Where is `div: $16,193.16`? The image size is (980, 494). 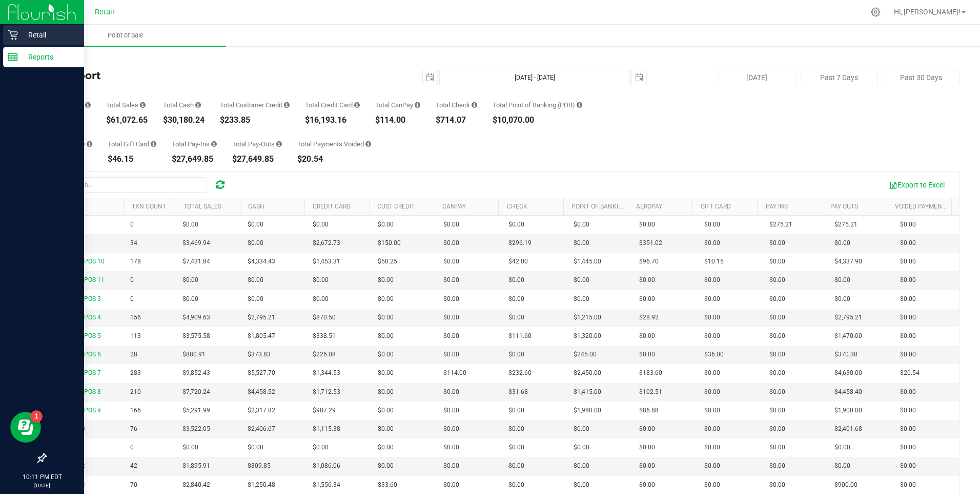 div: $16,193.16 is located at coordinates (332, 120).